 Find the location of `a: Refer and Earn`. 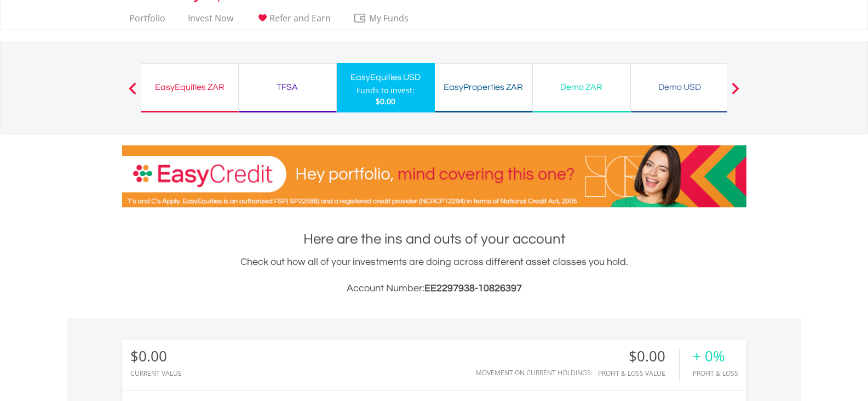

a: Refer and Earn is located at coordinates (293, 21).